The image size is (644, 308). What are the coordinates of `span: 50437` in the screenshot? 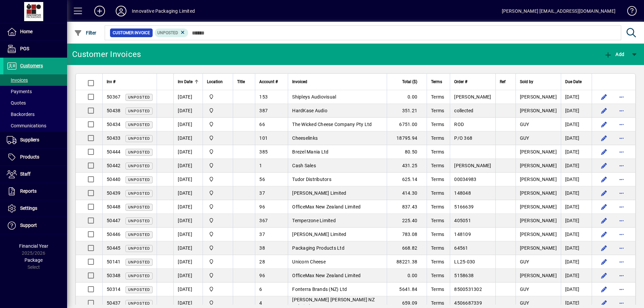 It's located at (114, 303).